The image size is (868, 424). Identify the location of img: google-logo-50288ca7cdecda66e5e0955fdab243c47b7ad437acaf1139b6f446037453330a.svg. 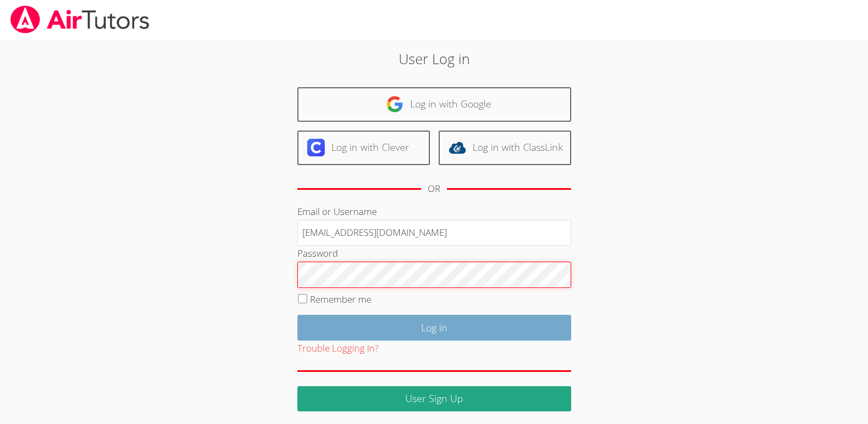
(395, 104).